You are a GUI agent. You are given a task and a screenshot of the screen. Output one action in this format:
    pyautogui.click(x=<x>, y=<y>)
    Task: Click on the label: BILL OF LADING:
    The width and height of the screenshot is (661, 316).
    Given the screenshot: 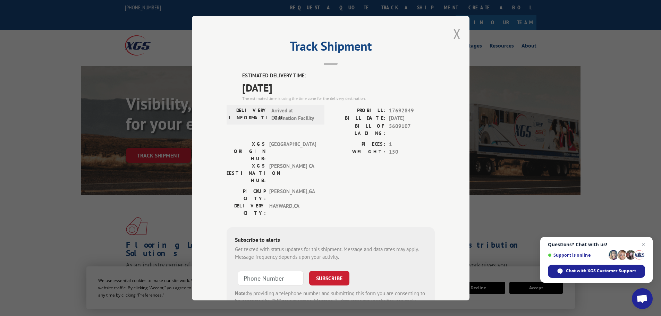 What is the action you would take?
    pyautogui.click(x=358, y=129)
    